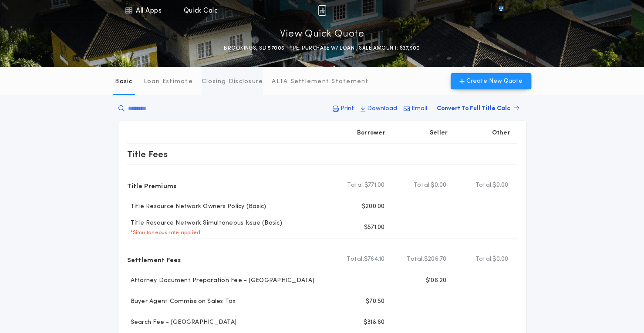  What do you see at coordinates (152, 185) in the screenshot?
I see `p: Title Premiums` at bounding box center [152, 185].